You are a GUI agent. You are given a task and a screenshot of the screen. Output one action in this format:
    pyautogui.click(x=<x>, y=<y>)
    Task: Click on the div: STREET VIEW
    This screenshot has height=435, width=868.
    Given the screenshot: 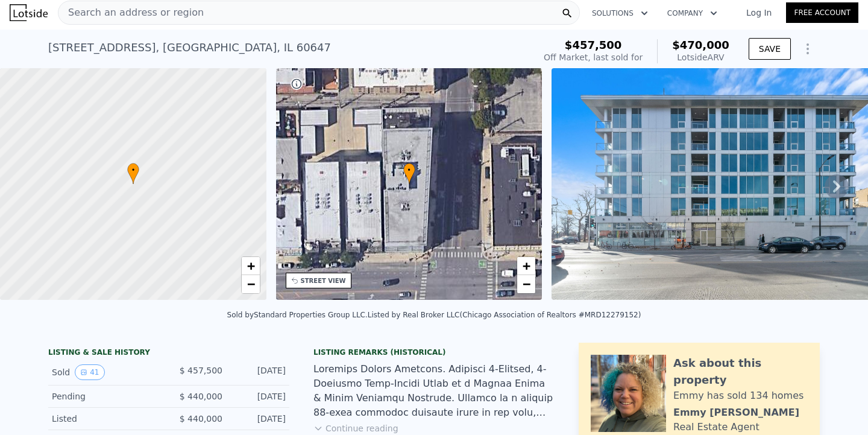 What is the action you would take?
    pyautogui.click(x=323, y=280)
    